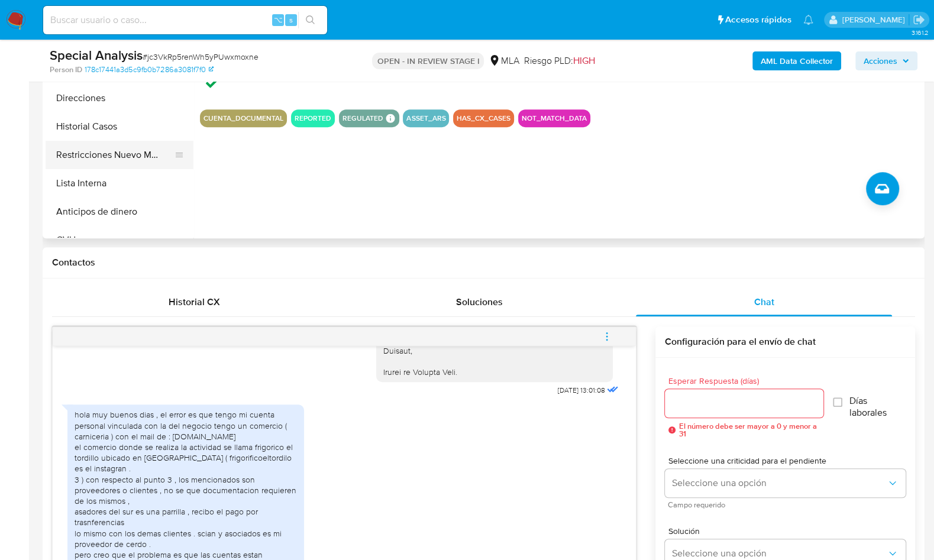 This screenshot has width=934, height=560. I want to click on p: OPEN - IN REVIEW STAGE I, so click(427, 61).